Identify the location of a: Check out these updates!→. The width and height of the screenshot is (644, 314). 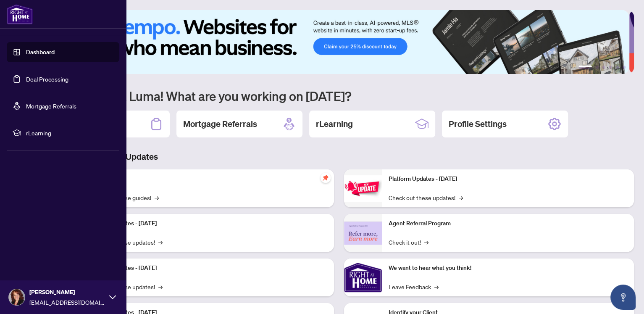
(425, 198).